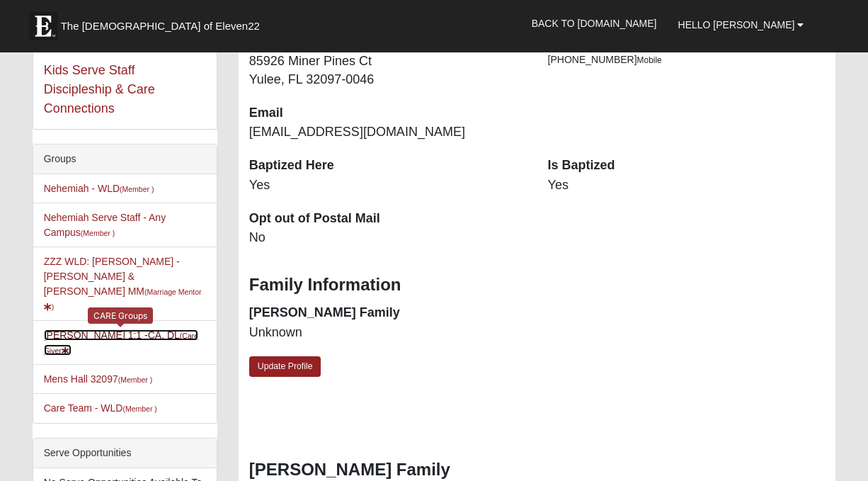 Image resolution: width=868 pixels, height=481 pixels. What do you see at coordinates (388, 114) in the screenshot?
I see `dt: Email` at bounding box center [388, 114].